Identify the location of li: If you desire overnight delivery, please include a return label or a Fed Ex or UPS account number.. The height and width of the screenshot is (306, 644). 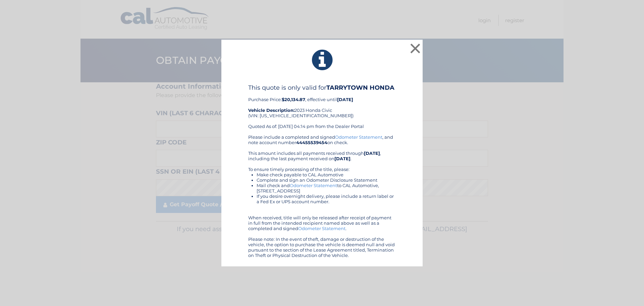
(326, 198).